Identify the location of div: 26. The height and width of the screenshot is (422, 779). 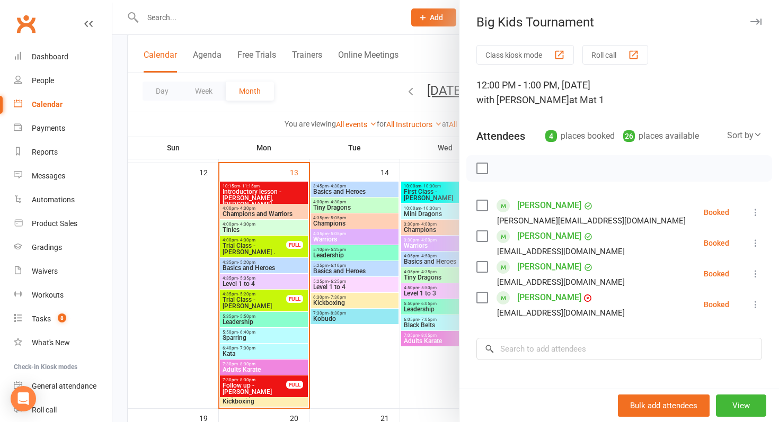
(629, 136).